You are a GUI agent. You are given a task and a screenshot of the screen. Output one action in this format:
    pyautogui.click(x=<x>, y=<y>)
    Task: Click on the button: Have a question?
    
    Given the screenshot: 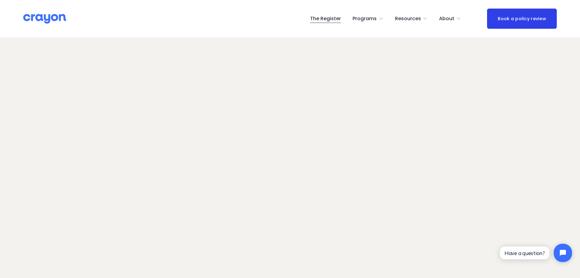 What is the action you would take?
    pyautogui.click(x=30, y=14)
    